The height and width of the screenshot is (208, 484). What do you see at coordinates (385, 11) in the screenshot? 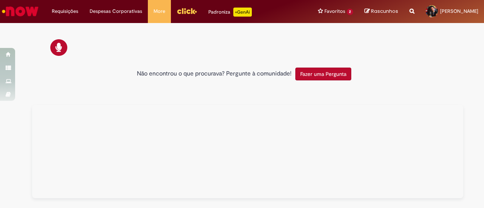
I see `span: Rascunhos` at bounding box center [385, 11].